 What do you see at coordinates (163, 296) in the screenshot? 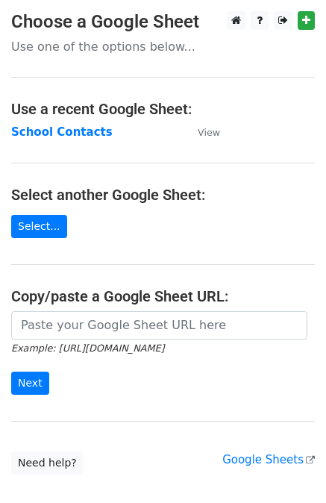
I see `h4: Copy/paste a Google Sheet URL:` at bounding box center [163, 296].